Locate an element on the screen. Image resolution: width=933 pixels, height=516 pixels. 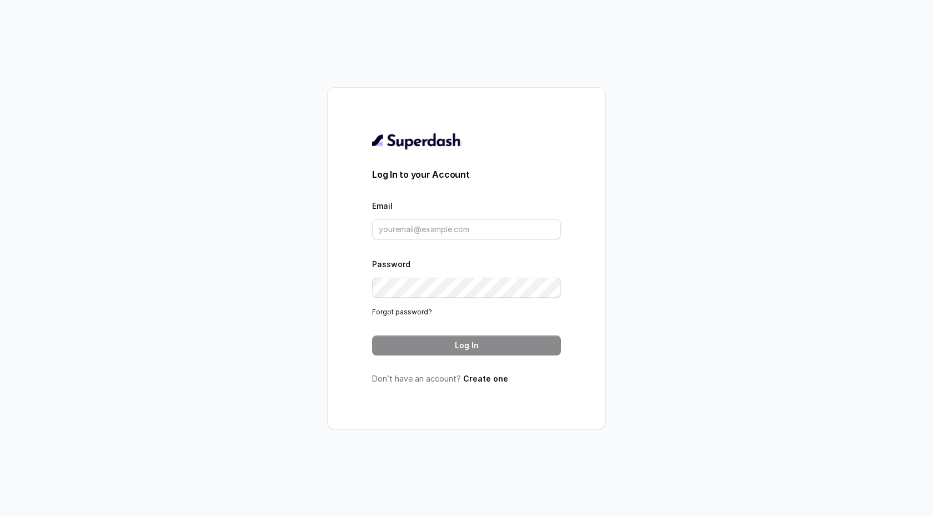
label: Email is located at coordinates (382, 205).